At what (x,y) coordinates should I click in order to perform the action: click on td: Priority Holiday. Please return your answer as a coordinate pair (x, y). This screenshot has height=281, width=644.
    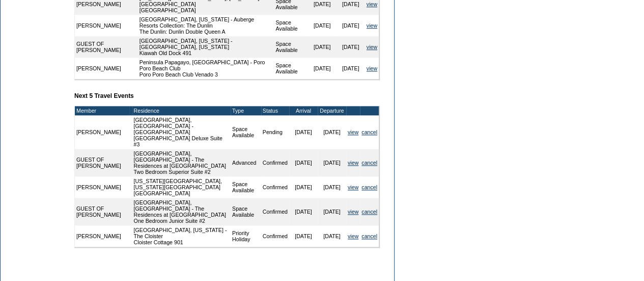
    Looking at the image, I should click on (246, 236).